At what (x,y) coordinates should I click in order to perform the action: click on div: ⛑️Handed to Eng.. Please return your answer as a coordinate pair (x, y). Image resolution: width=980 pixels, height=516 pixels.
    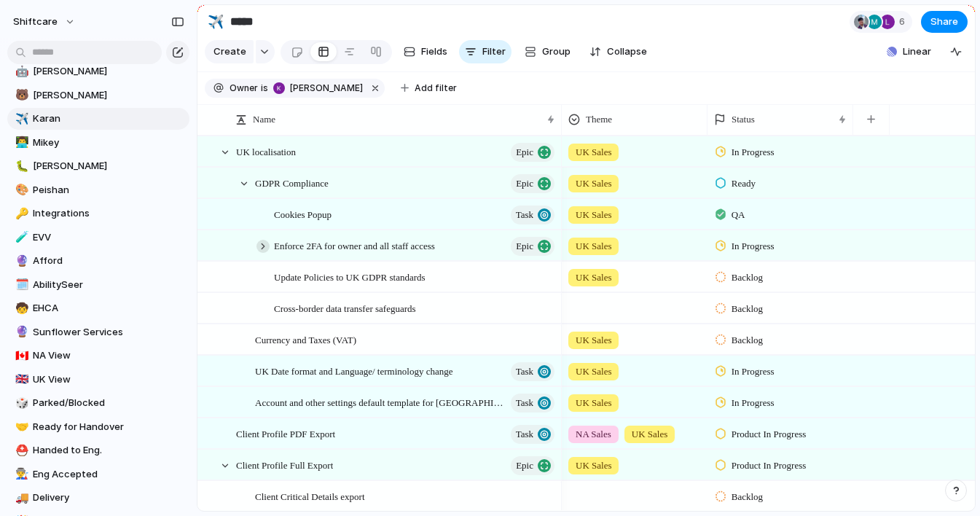
    Looking at the image, I should click on (98, 451).